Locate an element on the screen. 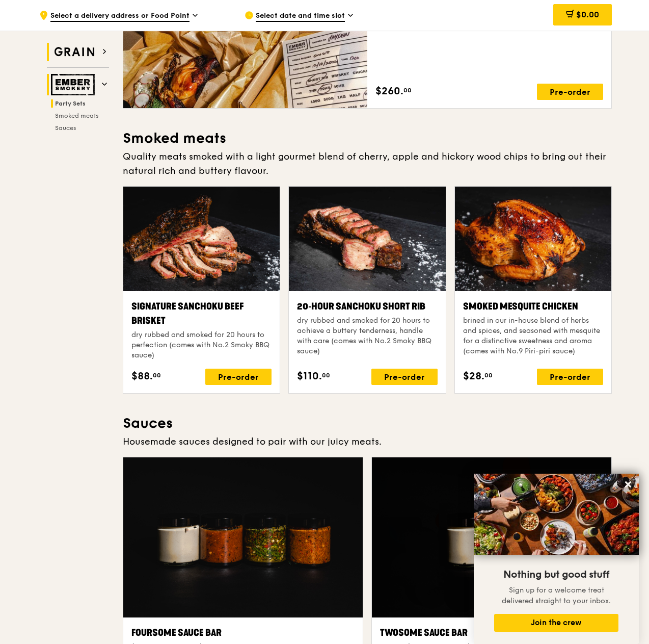 The height and width of the screenshot is (644, 649). div: 20‑hour Sanchoku Short Rib is located at coordinates (367, 307).